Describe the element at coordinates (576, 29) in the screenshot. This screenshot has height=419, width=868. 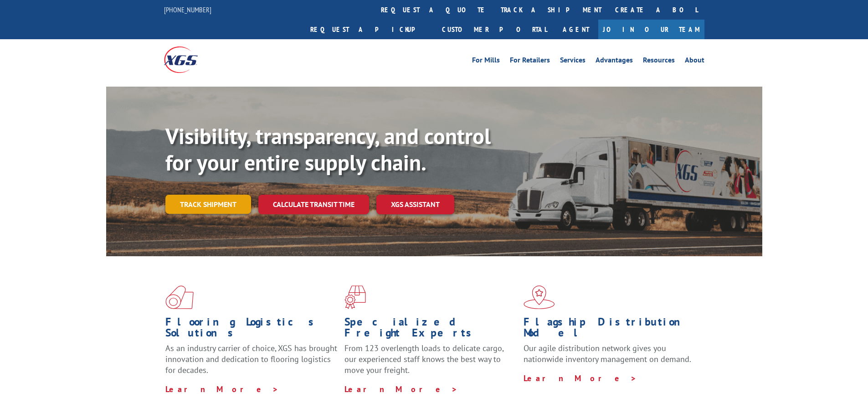
I see `a: Agent` at that location.